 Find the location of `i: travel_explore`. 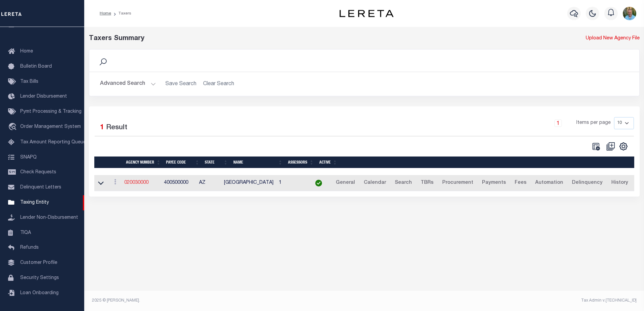

i: travel_explore is located at coordinates (13, 127).